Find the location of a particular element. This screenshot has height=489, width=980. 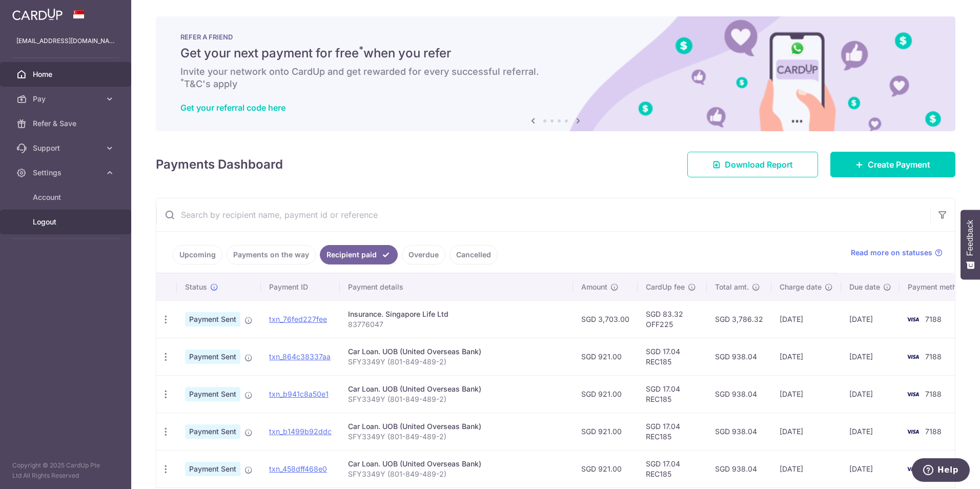

input: Search by recipient name, payment id or reference is located at coordinates (543, 215).